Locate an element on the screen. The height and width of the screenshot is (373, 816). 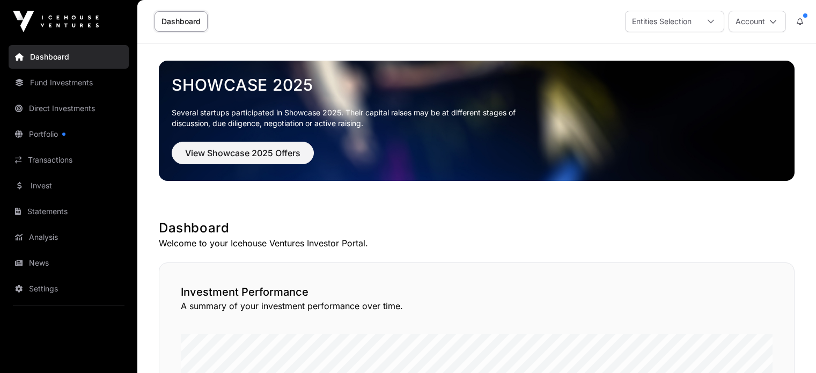
a: View Showcase 2025 Offers is located at coordinates (243, 158).